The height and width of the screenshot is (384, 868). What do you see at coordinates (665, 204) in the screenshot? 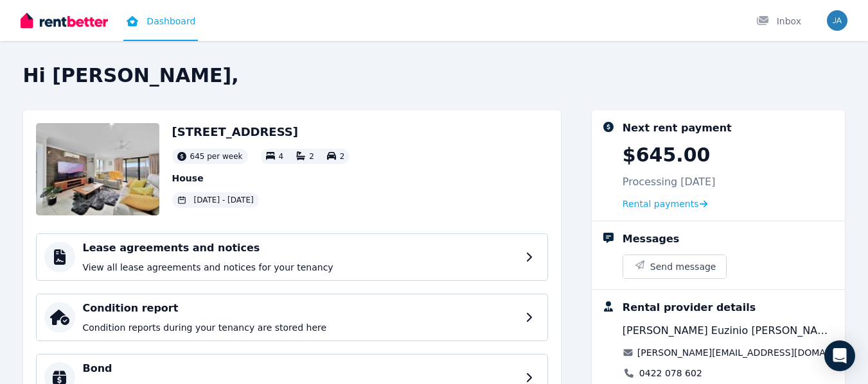
I see `a: Rental payments` at bounding box center [665, 204].